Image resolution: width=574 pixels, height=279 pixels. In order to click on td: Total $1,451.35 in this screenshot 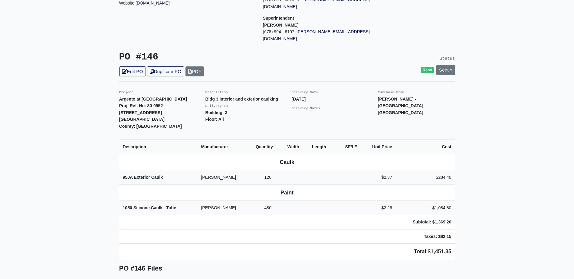, I will do `click(287, 252)`.